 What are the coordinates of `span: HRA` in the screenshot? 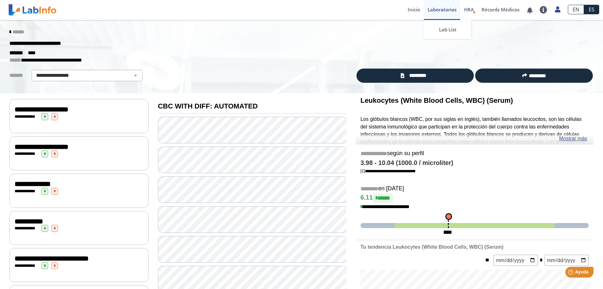 It's located at (469, 10).